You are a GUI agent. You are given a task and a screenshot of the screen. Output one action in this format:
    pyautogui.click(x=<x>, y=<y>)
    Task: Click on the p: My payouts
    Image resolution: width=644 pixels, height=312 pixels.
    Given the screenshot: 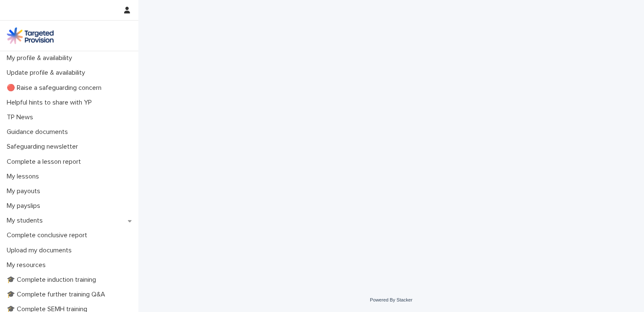 What is the action you would take?
    pyautogui.click(x=25, y=191)
    